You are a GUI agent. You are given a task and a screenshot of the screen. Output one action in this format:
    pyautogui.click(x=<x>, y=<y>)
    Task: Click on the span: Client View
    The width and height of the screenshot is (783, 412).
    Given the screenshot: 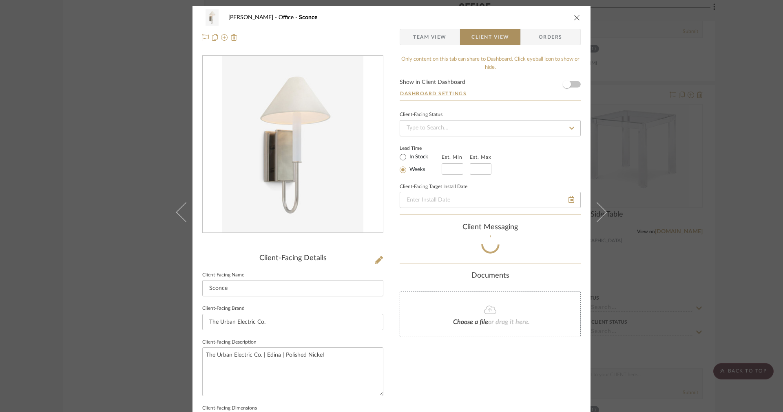 What is the action you would take?
    pyautogui.click(x=490, y=37)
    